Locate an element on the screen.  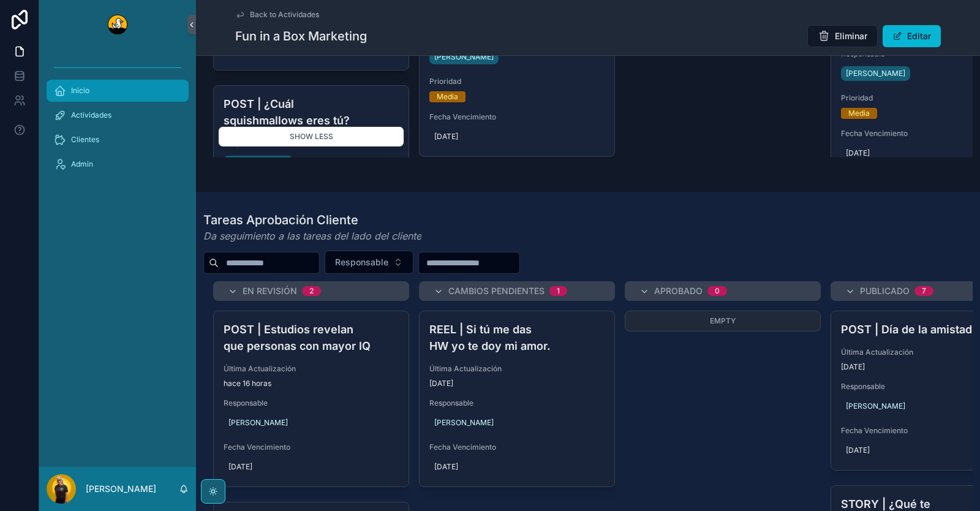
span: Back to Actividades is located at coordinates (284, 15).